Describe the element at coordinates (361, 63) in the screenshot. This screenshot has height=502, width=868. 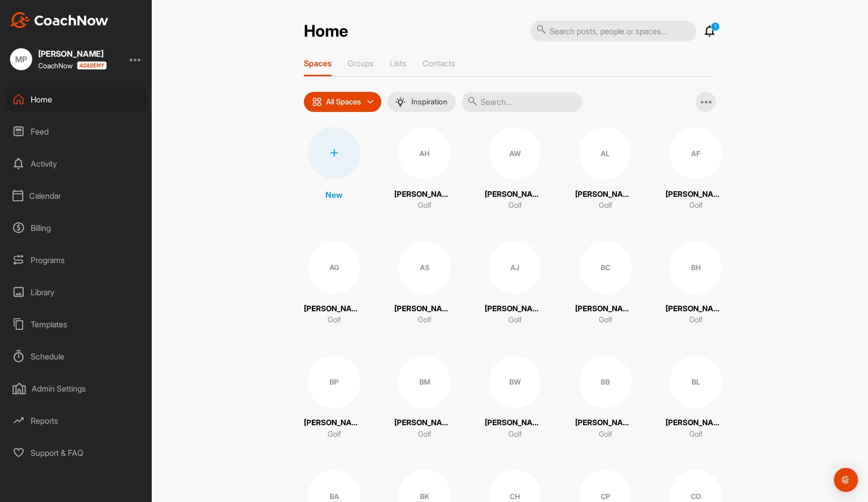
I see `p: Groups` at that location.